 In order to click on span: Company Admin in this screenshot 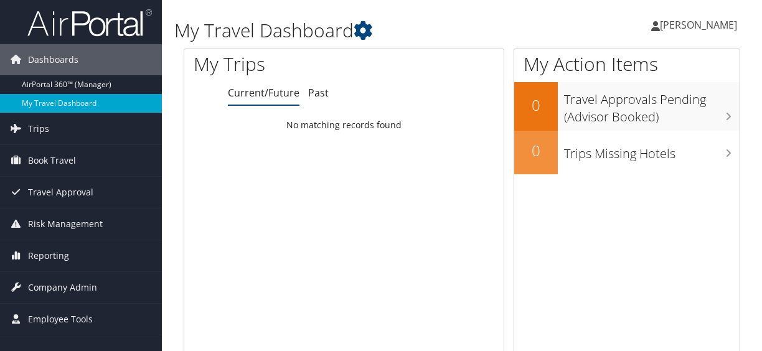, I will do `click(62, 287)`.